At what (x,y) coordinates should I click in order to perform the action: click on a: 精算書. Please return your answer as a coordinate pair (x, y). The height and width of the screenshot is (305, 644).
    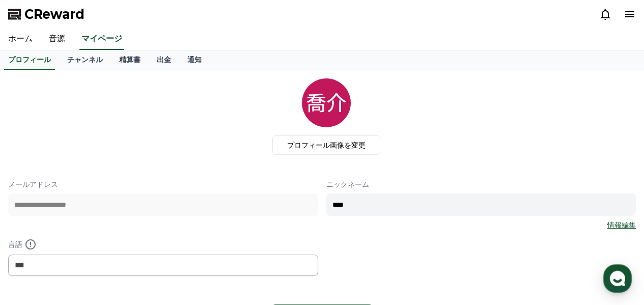
    Looking at the image, I should click on (130, 60).